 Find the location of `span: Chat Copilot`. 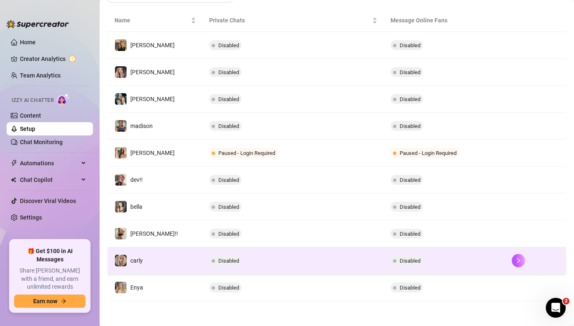

span: Chat Copilot is located at coordinates (49, 180).